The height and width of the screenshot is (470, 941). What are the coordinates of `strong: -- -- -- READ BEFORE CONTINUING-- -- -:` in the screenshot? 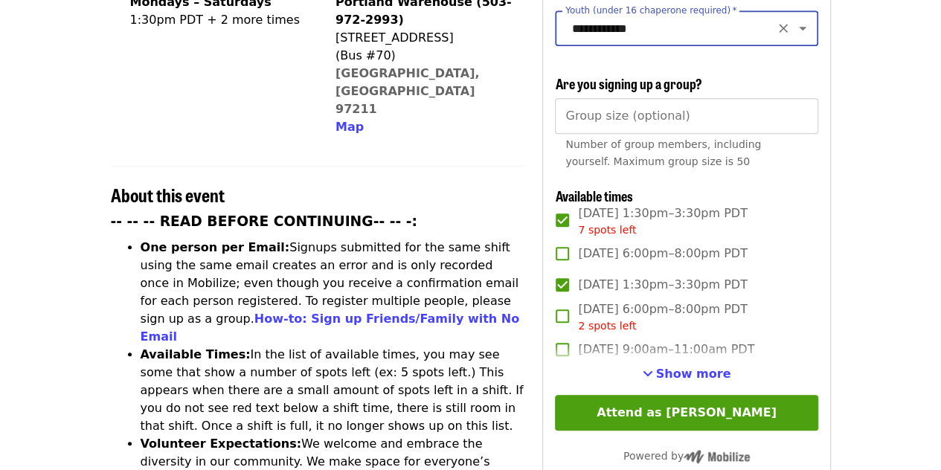 It's located at (264, 221).